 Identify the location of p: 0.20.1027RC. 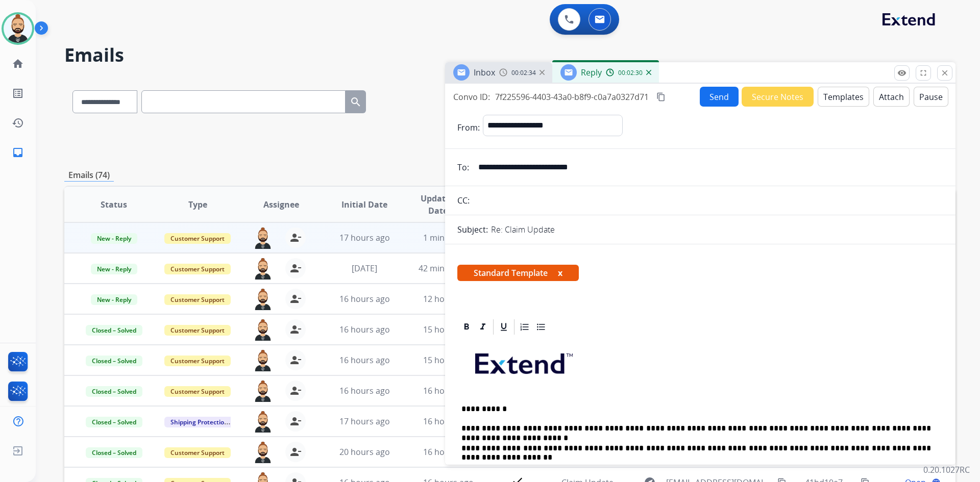
(947, 470).